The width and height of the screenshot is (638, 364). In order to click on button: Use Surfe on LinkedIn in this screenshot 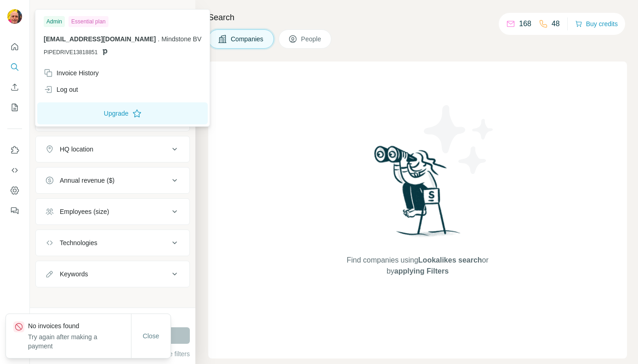, I will do `click(15, 150)`.